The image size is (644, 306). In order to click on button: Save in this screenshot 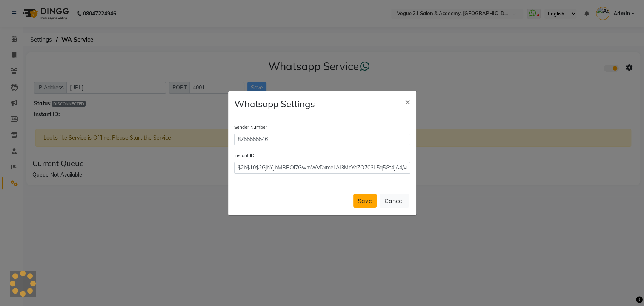, I will do `click(364, 200)`.